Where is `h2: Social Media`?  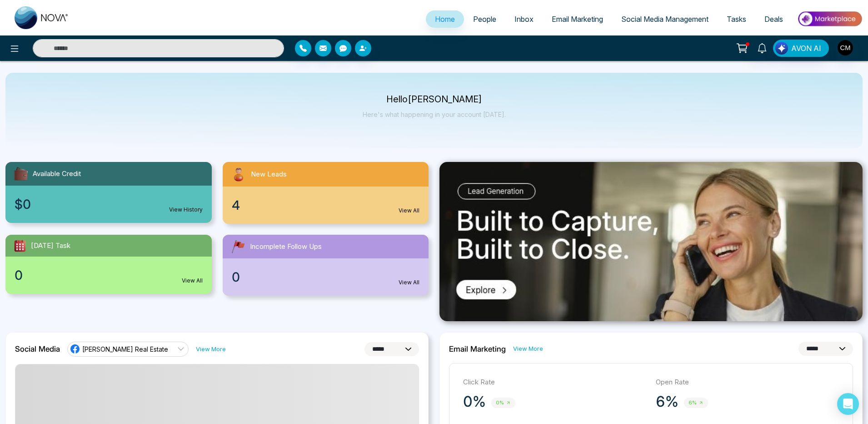
h2: Social Media is located at coordinates (37, 349).